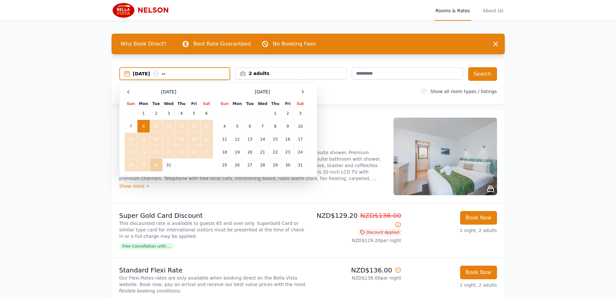  What do you see at coordinates (291, 73) in the screenshot?
I see `div: 2 adults` at bounding box center [291, 73].